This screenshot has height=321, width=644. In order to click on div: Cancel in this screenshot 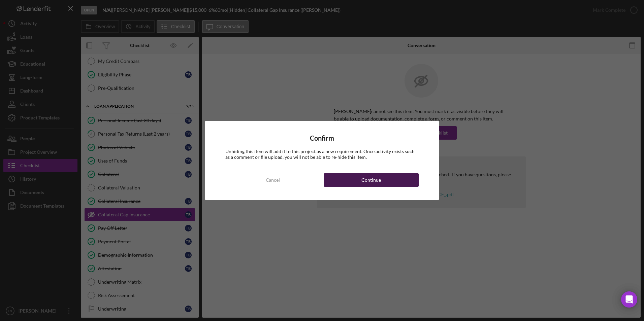, I will do `click(273, 180)`.